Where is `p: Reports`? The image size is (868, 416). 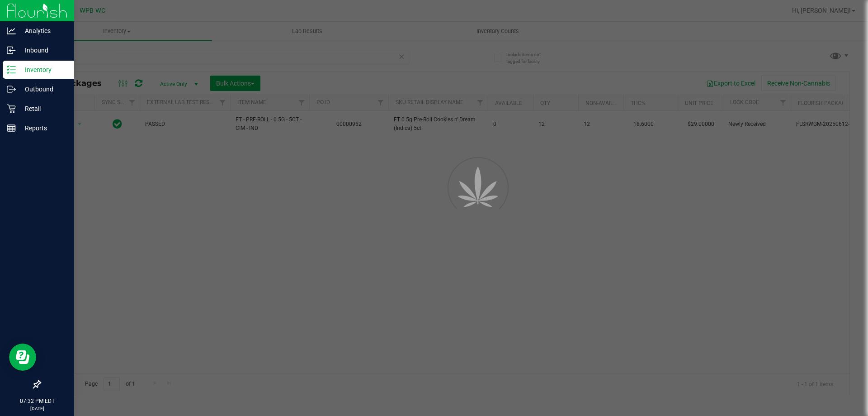 p: Reports is located at coordinates (43, 128).